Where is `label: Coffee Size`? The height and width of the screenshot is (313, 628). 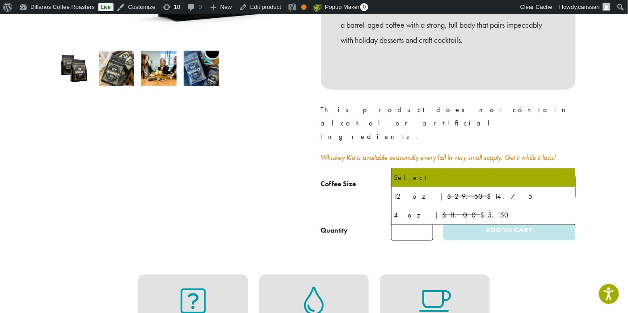 label: Coffee Size is located at coordinates (356, 184).